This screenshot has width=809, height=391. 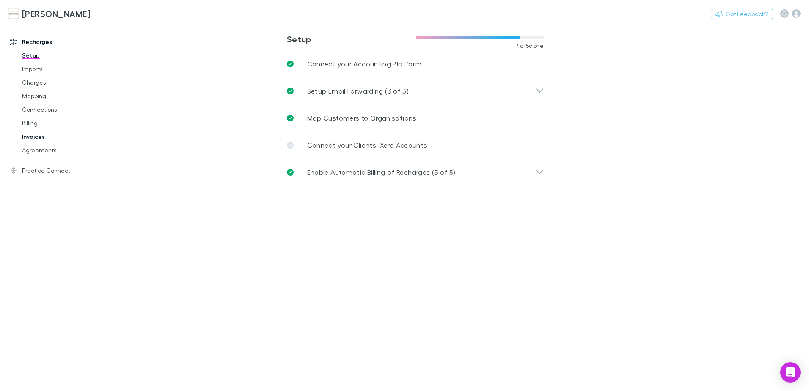 I want to click on a: Mapping, so click(x=64, y=96).